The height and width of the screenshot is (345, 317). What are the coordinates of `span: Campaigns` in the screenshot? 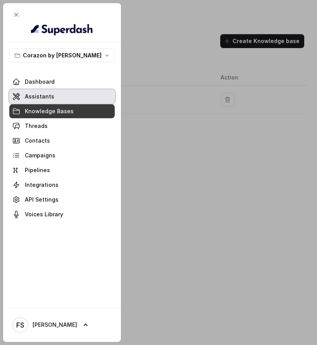 It's located at (40, 155).